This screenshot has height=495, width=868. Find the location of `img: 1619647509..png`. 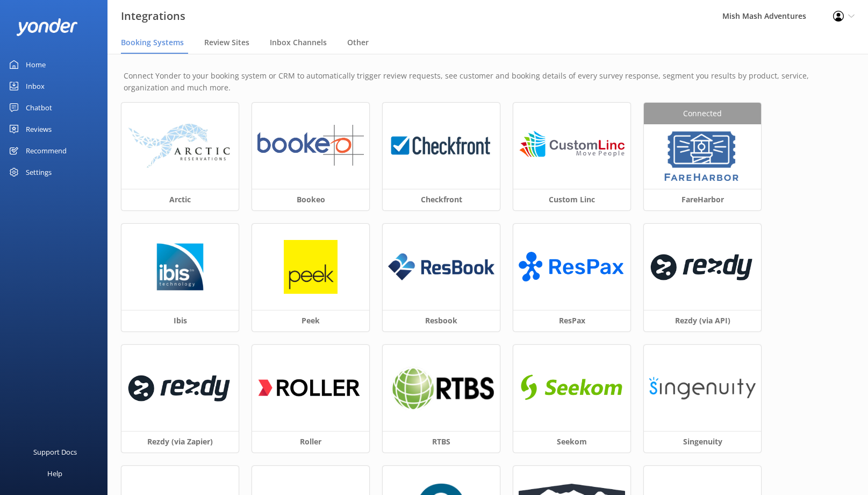

img: 1619647509..png is located at coordinates (180, 387).